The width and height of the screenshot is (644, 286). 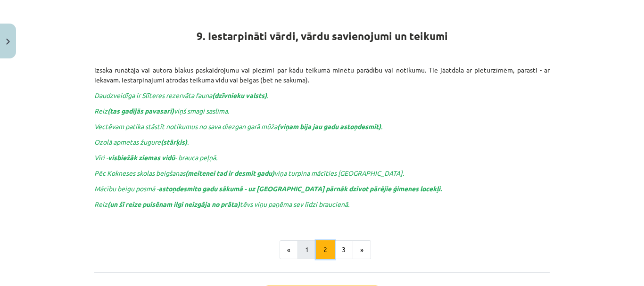 What do you see at coordinates (322, 65) in the screenshot?
I see `p: izsaka runātāja vai autora blakus paskaidrojumu vai piezīmi par kādu teikumā minētu parādību vai ...` at bounding box center [322, 65].